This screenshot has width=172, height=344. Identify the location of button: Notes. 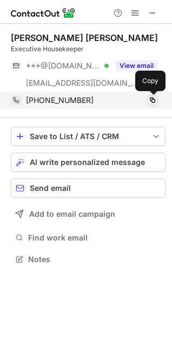
(88, 260).